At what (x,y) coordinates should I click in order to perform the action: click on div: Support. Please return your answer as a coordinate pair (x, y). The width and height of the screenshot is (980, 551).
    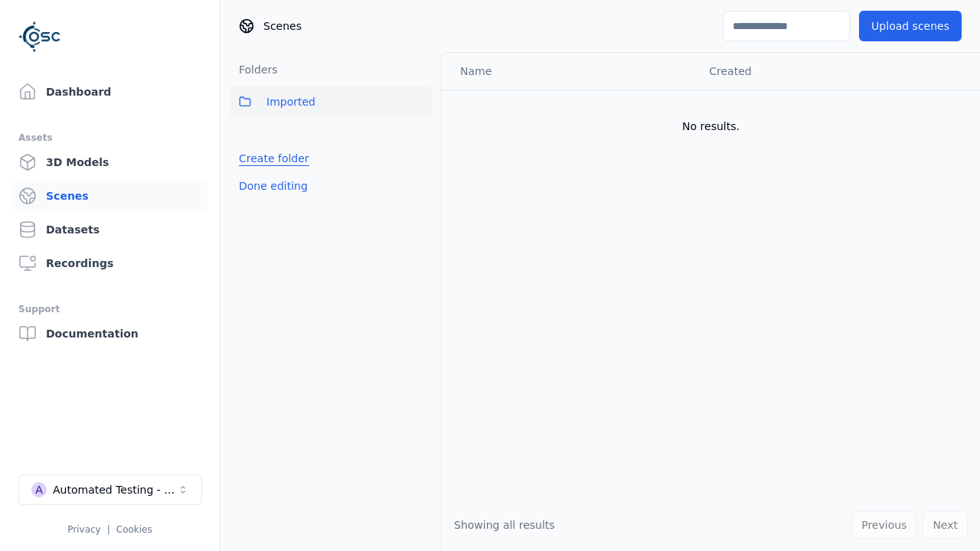
    Looking at the image, I should click on (110, 309).